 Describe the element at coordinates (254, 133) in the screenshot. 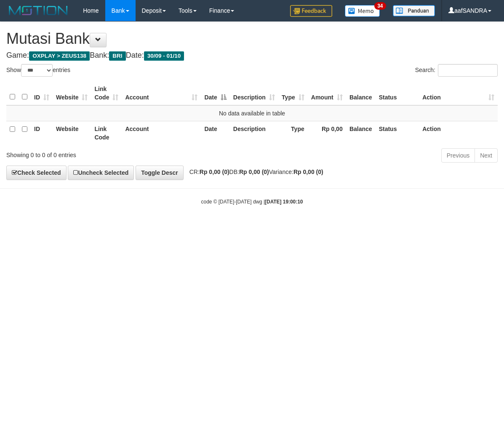

I see `th: Description` at that location.